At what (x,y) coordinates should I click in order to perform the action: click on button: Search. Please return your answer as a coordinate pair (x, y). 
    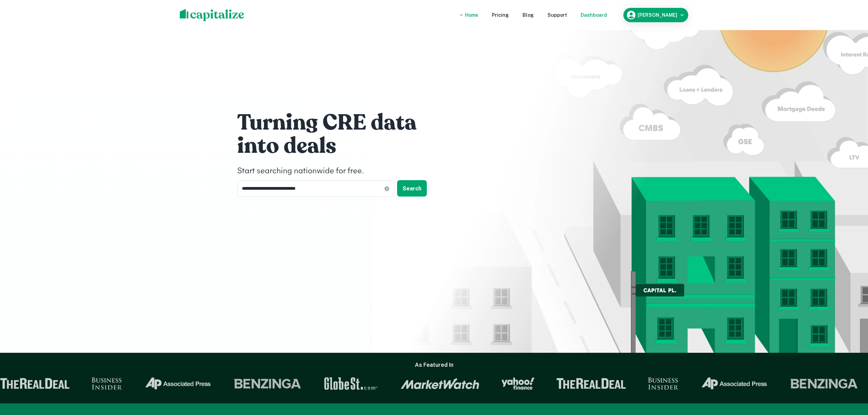
    Looking at the image, I should click on (412, 189).